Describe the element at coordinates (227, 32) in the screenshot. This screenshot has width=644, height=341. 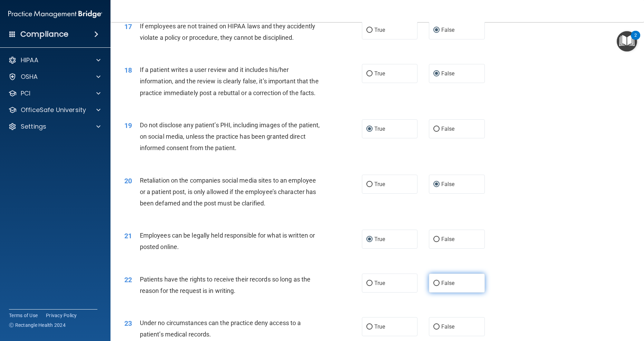
I see `span: If employees are not trained on HIPAA laws and they accidently violate a policy or procedure, the...` at that location.